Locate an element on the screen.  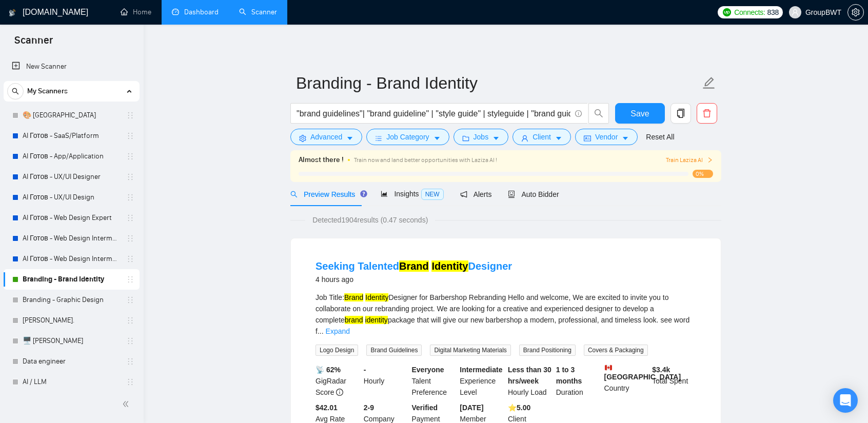
input: Scanner name... is located at coordinates (498, 83).